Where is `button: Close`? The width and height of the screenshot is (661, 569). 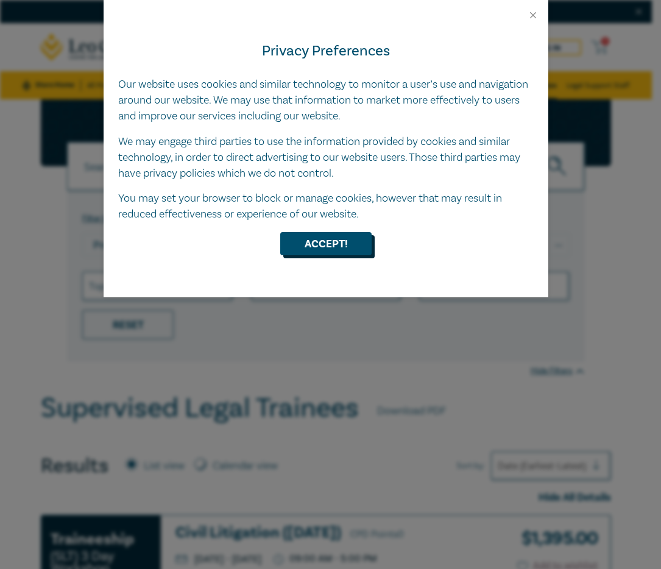 button: Close is located at coordinates (533, 15).